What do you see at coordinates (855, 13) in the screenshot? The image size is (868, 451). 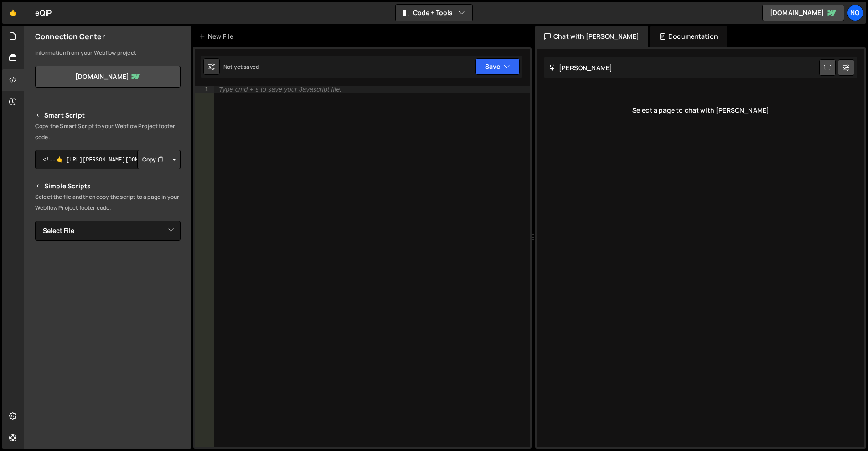 I see `div: No` at bounding box center [855, 13].